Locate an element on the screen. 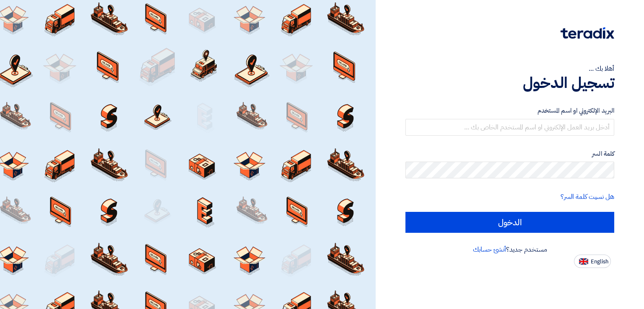 Image resolution: width=644 pixels, height=309 pixels. div: مستخدم جديد؟ is located at coordinates (510, 250).